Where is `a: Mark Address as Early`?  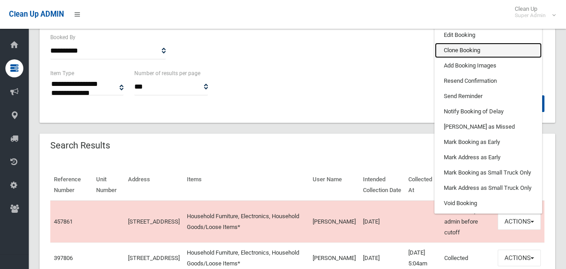 a: Mark Address as Early is located at coordinates (488, 157).